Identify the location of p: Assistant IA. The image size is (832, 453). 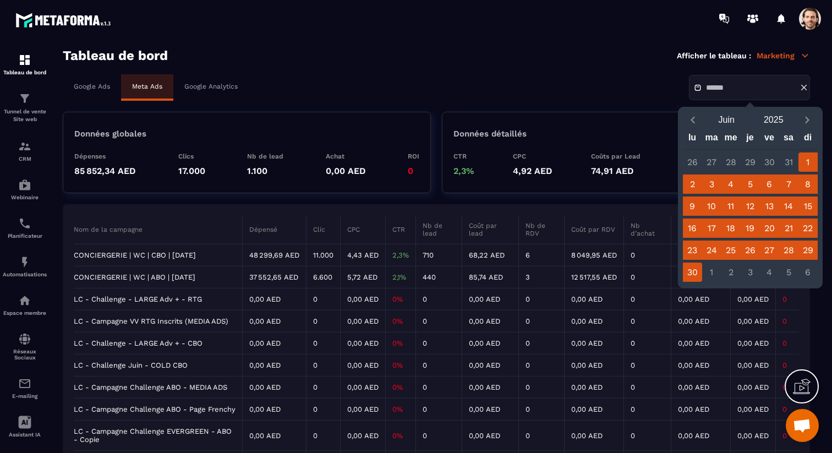
(25, 434).